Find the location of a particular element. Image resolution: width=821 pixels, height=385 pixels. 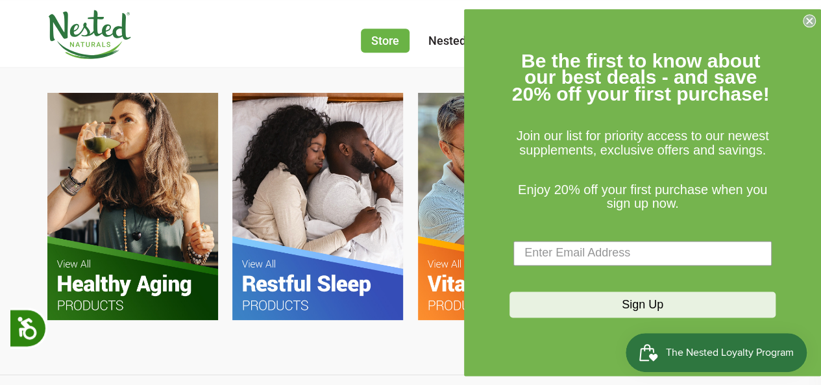

a: Store is located at coordinates (385, 40).